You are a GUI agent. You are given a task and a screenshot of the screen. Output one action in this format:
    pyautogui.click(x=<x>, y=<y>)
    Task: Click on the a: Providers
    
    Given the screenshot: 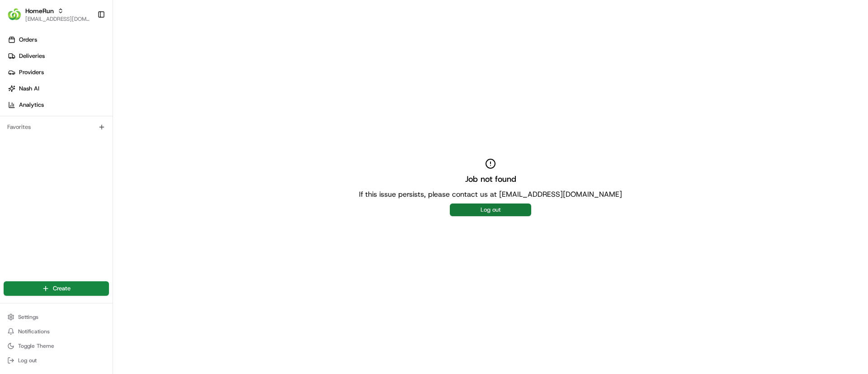 What is the action you would take?
    pyautogui.click(x=58, y=72)
    